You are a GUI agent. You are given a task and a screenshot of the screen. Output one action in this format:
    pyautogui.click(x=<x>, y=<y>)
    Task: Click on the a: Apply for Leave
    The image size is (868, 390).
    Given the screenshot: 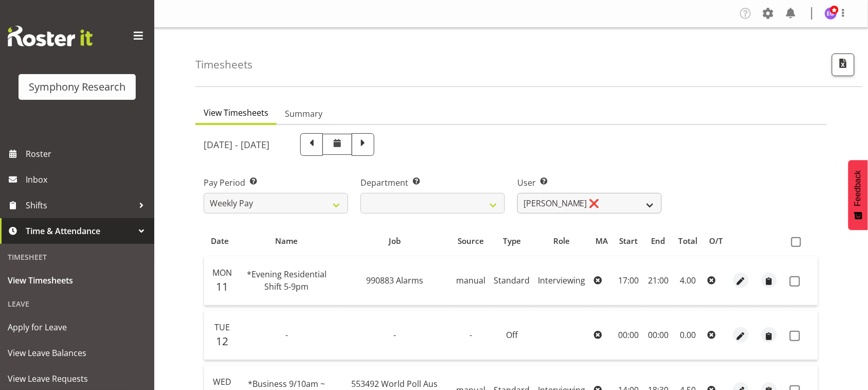 What is the action you would take?
    pyautogui.click(x=77, y=327)
    